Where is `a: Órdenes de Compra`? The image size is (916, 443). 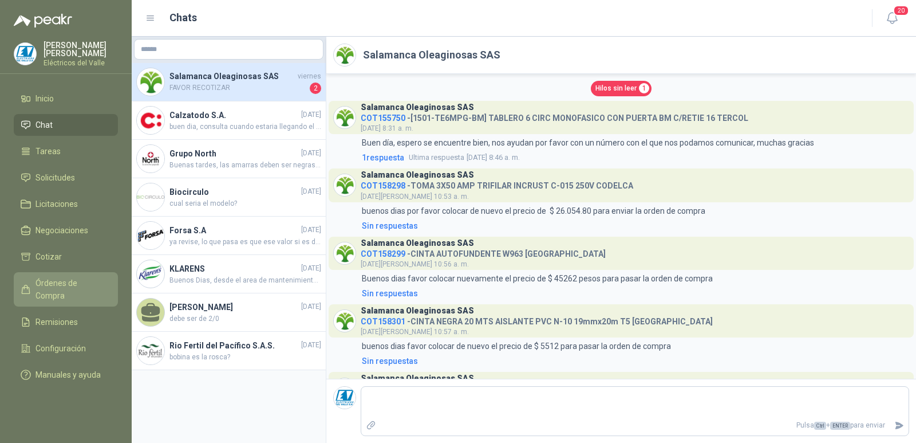 a: Órdenes de Compra is located at coordinates (66, 289).